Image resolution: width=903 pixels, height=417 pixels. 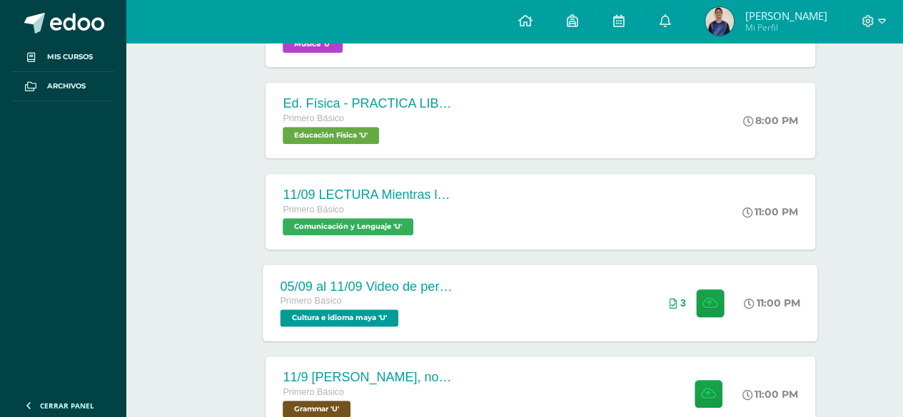 I want to click on div: Archivos entregados, so click(x=677, y=303).